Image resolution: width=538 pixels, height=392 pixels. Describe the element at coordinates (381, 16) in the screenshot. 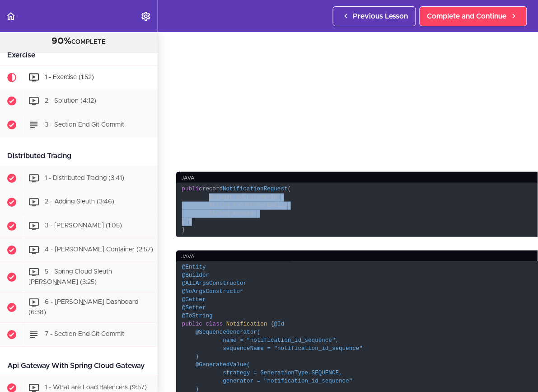

I see `span: Previous Lesson` at that location.